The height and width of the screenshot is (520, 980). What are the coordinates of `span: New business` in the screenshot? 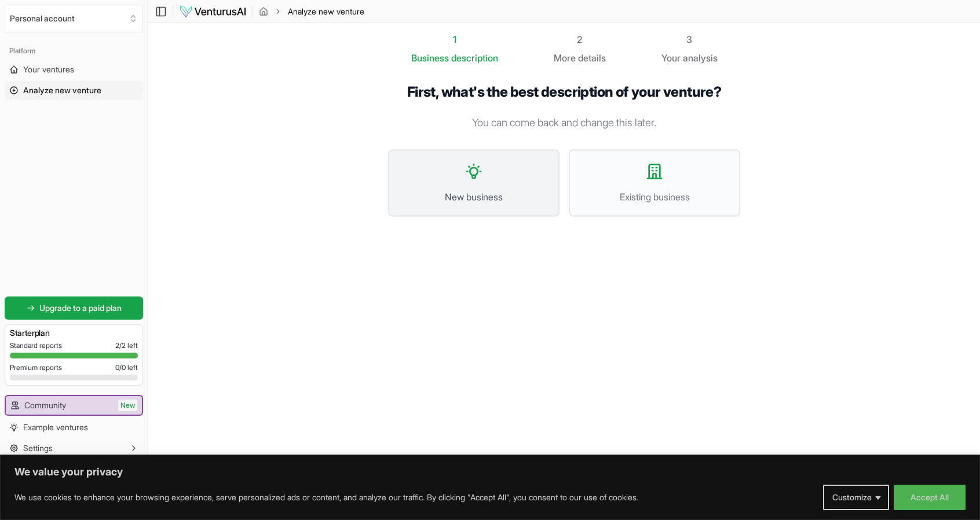 It's located at (474, 197).